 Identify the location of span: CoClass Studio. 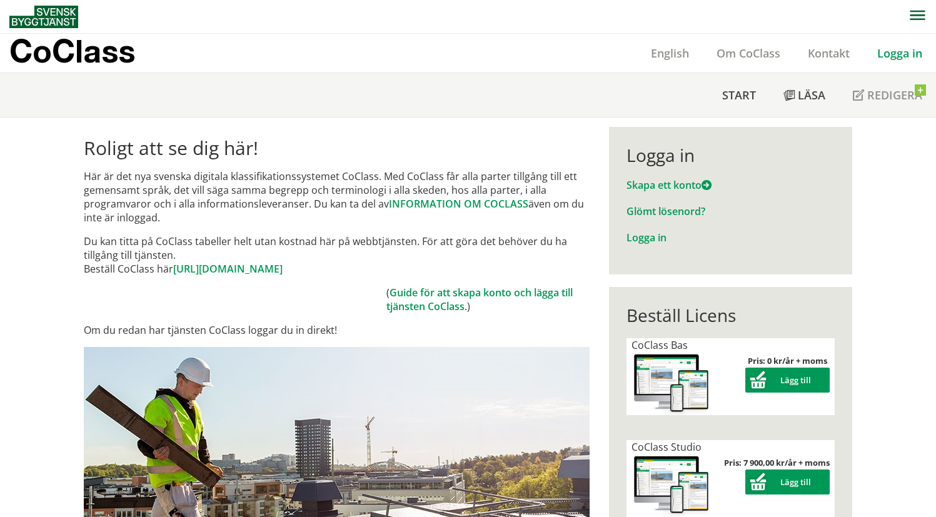
(667, 447).